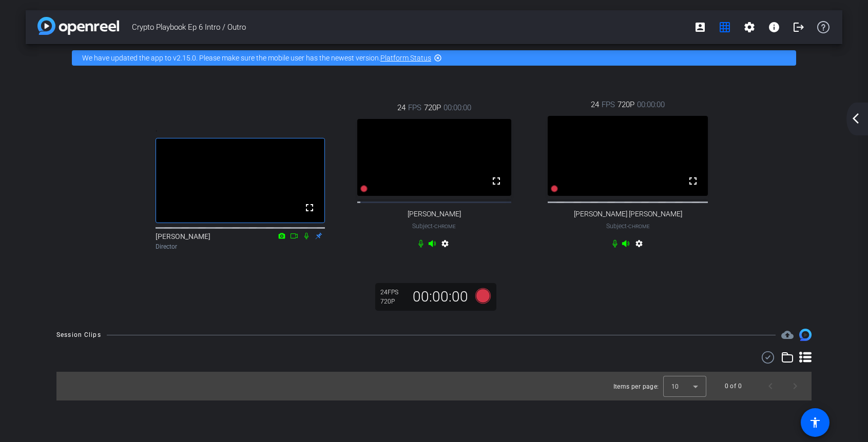 The width and height of the screenshot is (868, 442). Describe the element at coordinates (724, 27) in the screenshot. I see `mat-icon: grid_on` at that location.